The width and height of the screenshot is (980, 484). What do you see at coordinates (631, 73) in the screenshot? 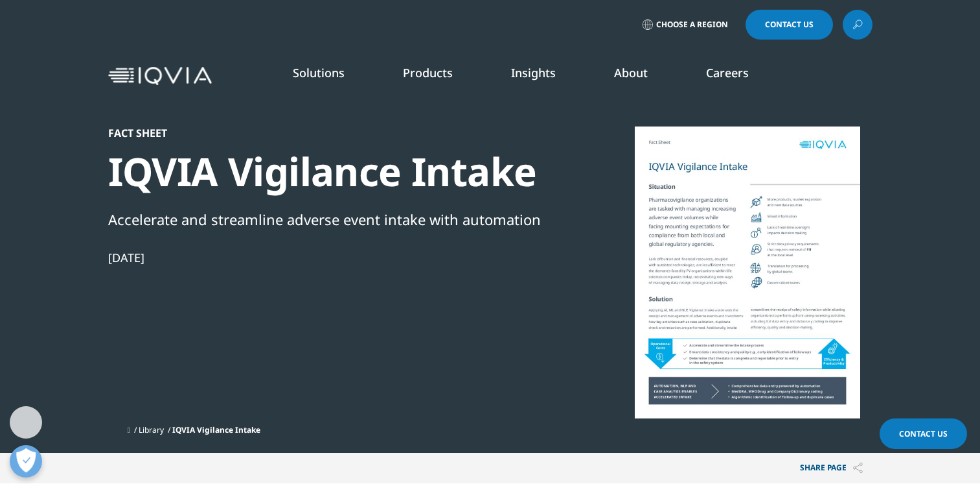
I see `a: About` at bounding box center [631, 73].